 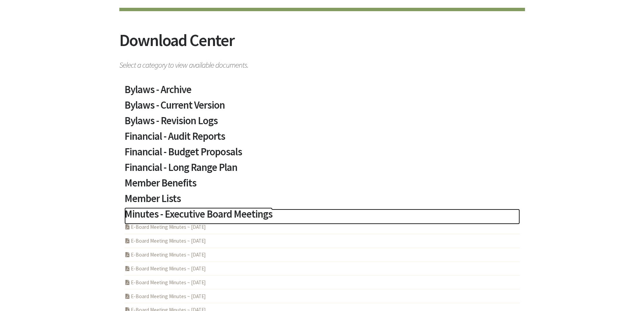 I want to click on h2: Download Center, so click(x=323, y=44).